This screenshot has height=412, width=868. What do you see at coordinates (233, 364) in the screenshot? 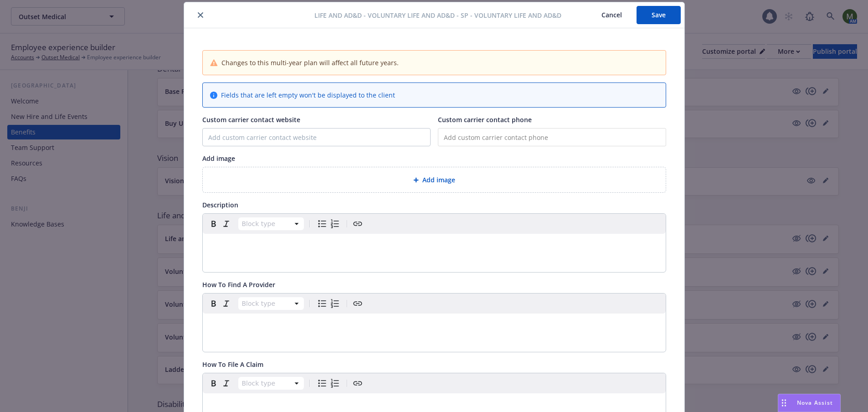
I see `span: How To File A Claim` at bounding box center [233, 364].